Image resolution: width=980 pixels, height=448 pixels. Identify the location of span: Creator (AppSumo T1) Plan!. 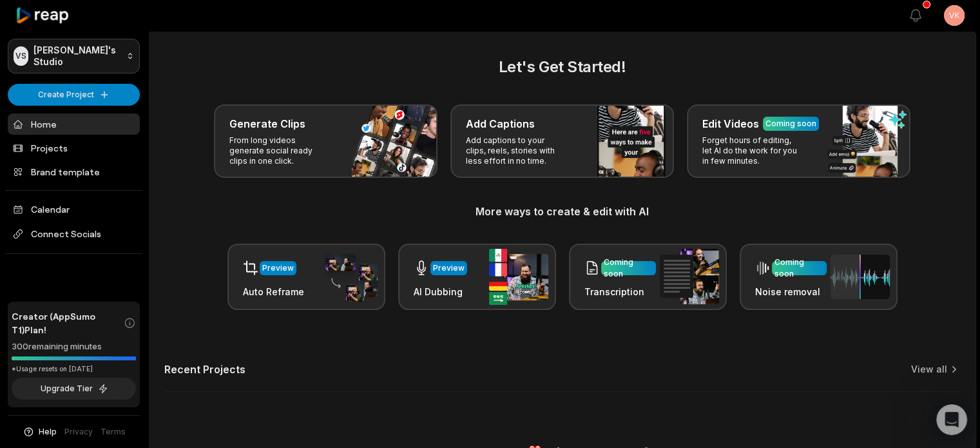
(68, 323).